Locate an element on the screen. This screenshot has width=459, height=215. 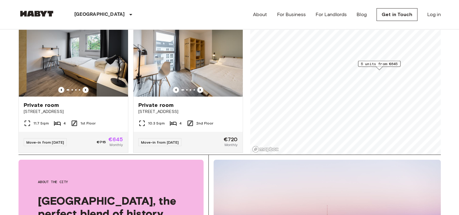
a: About is located at coordinates (260, 15).